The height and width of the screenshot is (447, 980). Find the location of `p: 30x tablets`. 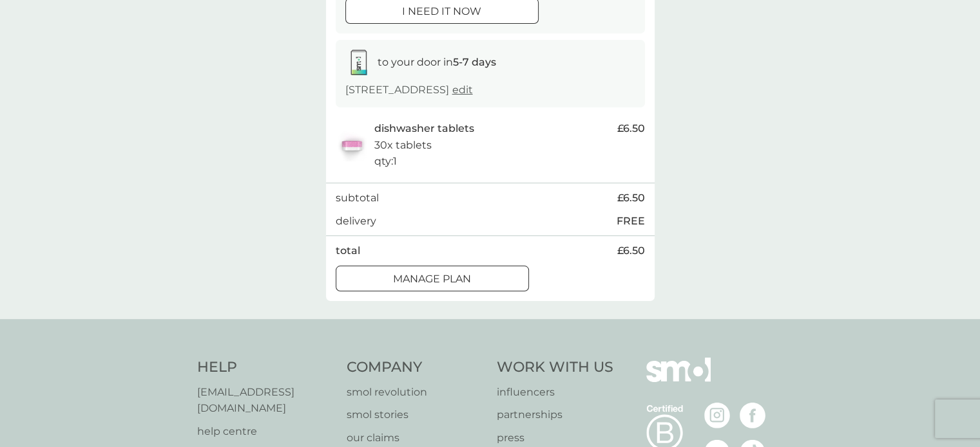

p: 30x tablets is located at coordinates (403, 145).